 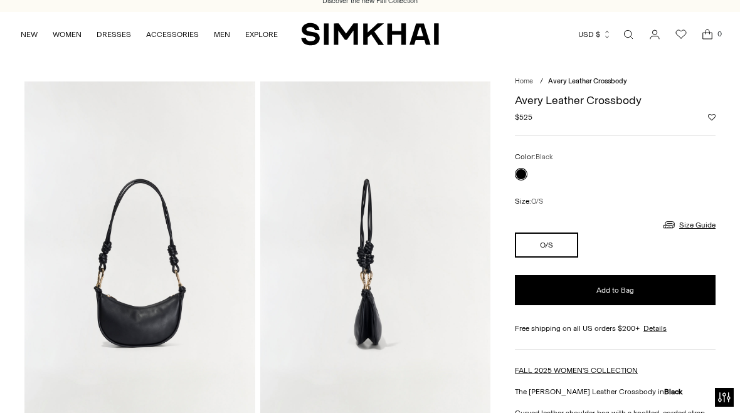 I want to click on a: SIMKHAI, so click(x=370, y=34).